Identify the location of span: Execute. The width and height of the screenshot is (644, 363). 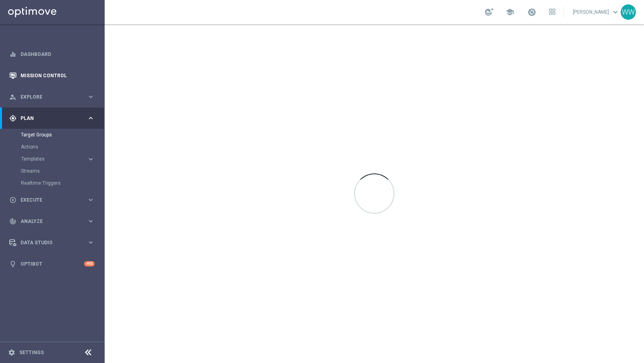
(54, 200).